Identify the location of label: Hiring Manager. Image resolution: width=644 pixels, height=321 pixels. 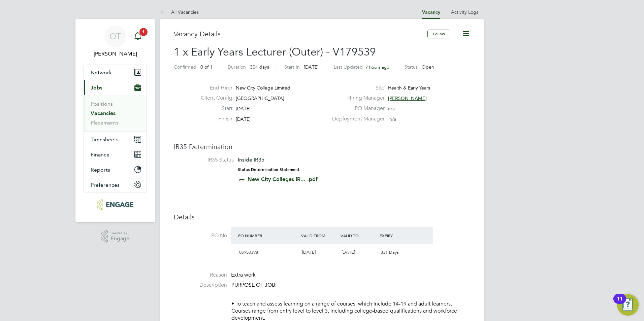
(356, 98).